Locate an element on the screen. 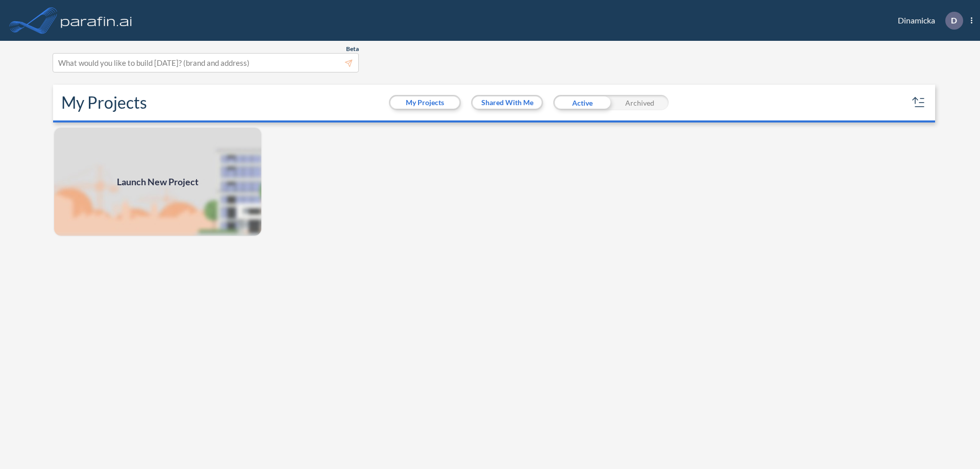 The height and width of the screenshot is (469, 980). div: Dinamicka is located at coordinates (927, 20).